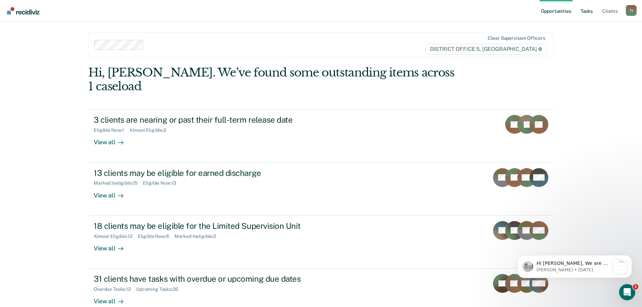  I want to click on button: Profile dropdown button, so click(632, 10).